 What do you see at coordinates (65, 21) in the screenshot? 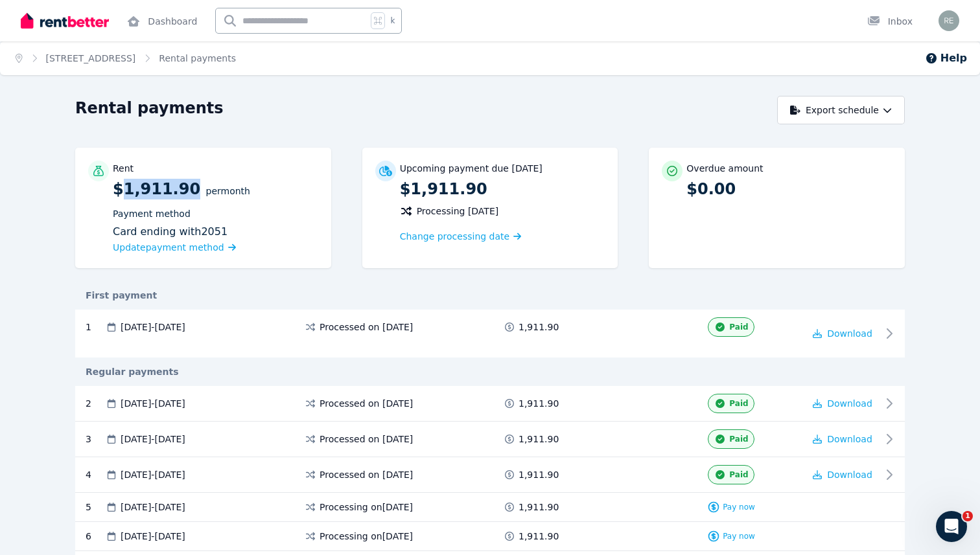
I see `img: RentBetter` at bounding box center [65, 21].